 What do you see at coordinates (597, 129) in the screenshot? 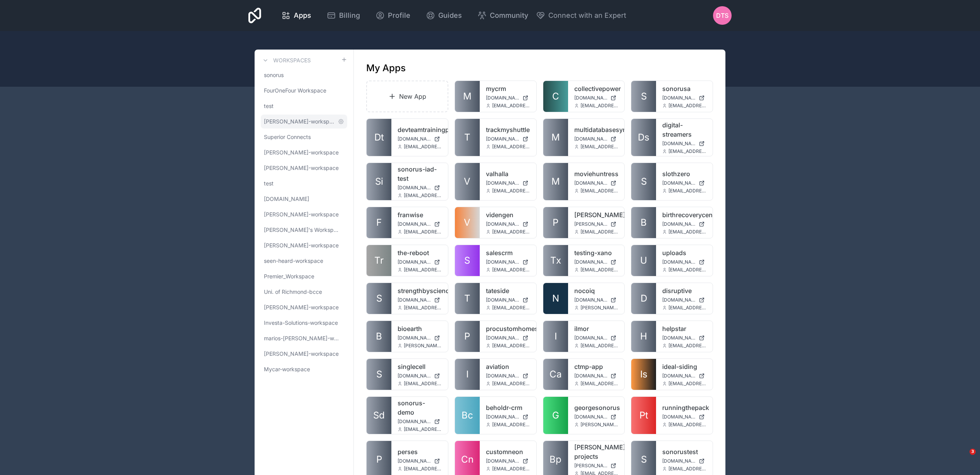
I see `a: multidatabasesynctest` at bounding box center [597, 129].